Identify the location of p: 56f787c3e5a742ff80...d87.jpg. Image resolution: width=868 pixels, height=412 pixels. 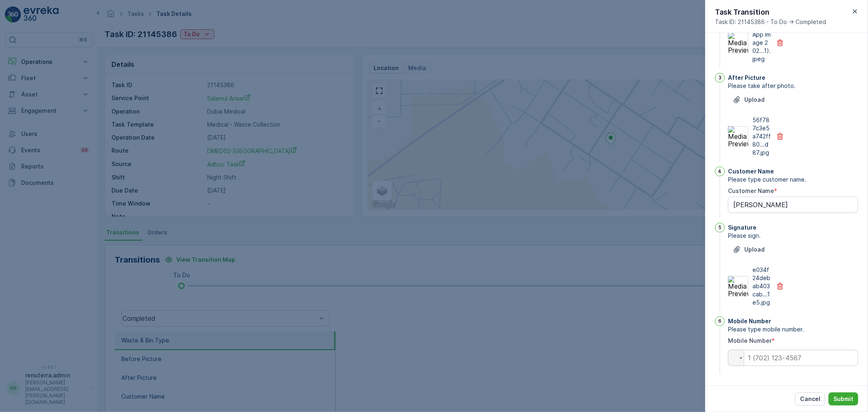
(762, 136).